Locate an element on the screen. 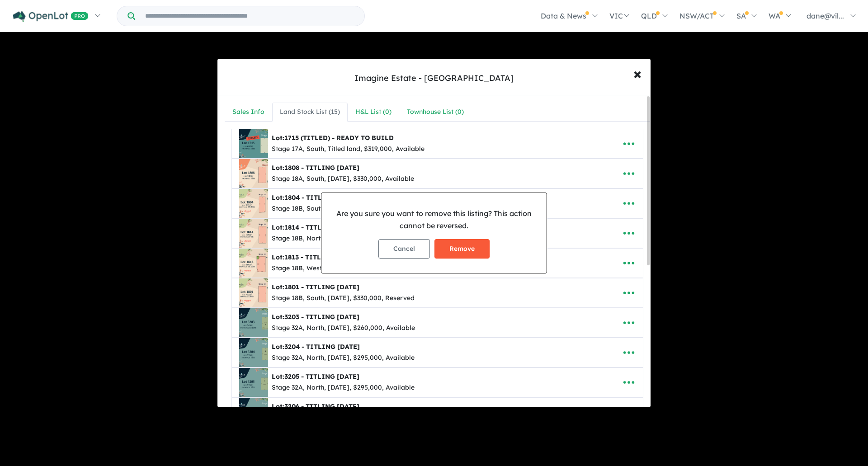  span: dane@vil... is located at coordinates (824, 15).